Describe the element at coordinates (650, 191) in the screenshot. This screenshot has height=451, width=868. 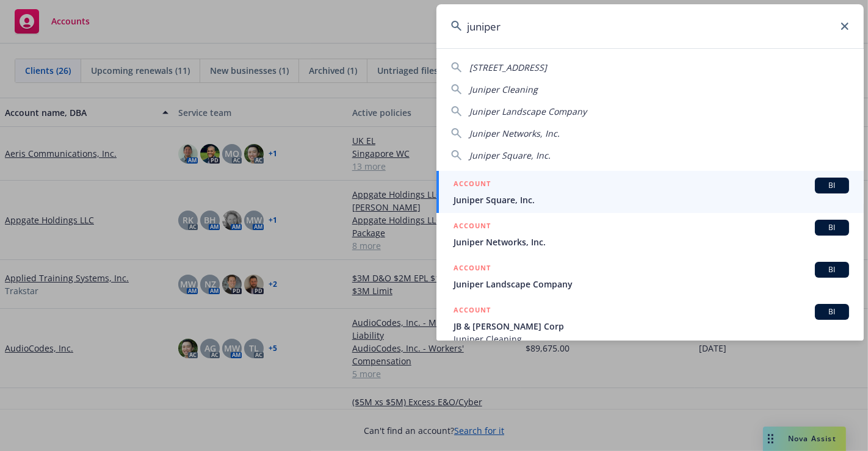
I see `a: ACCOUNTBIJuniper Square, Inc.` at that location.